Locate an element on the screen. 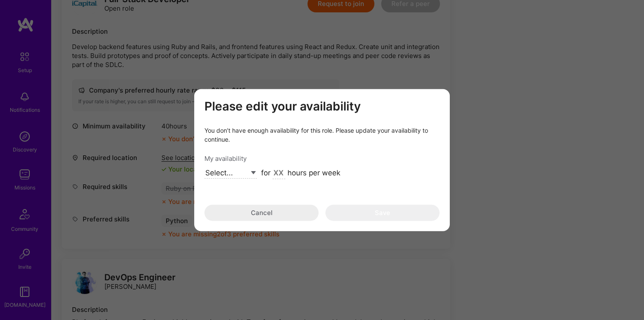 This screenshot has width=644, height=320. button: Save is located at coordinates (383, 213).